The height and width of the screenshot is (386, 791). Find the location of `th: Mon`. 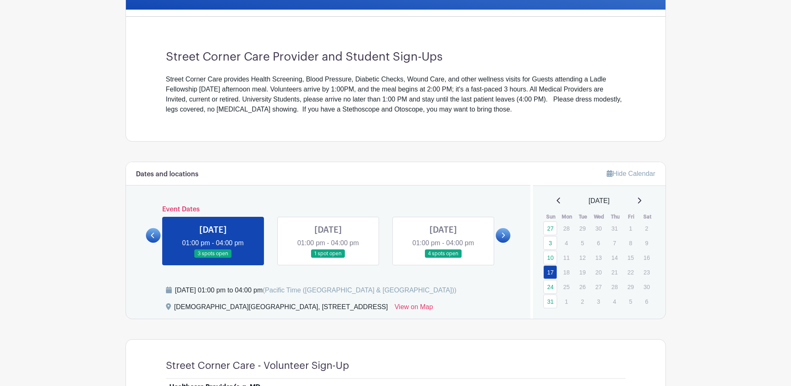

th: Mon is located at coordinates (567, 217).